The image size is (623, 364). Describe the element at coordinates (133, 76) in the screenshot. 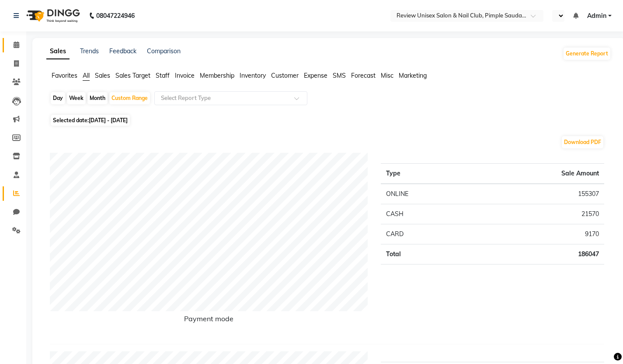

I see `span: Sales Target` at that location.